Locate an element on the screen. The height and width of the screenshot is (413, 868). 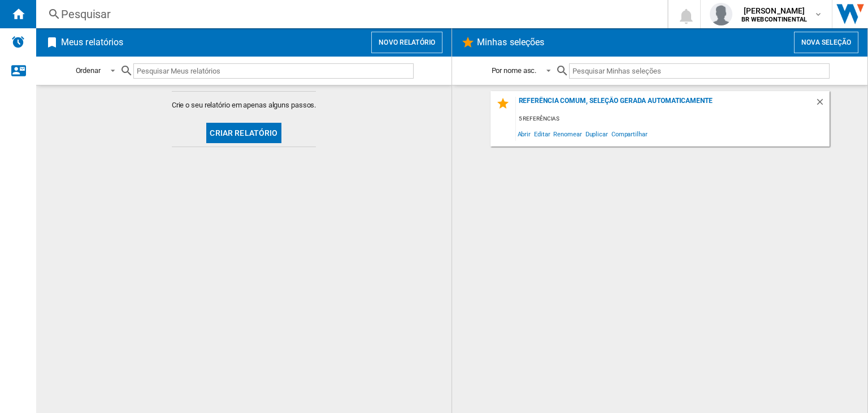
span: Crie o seu relatório em apenas alguns passos. is located at coordinates (244, 105).